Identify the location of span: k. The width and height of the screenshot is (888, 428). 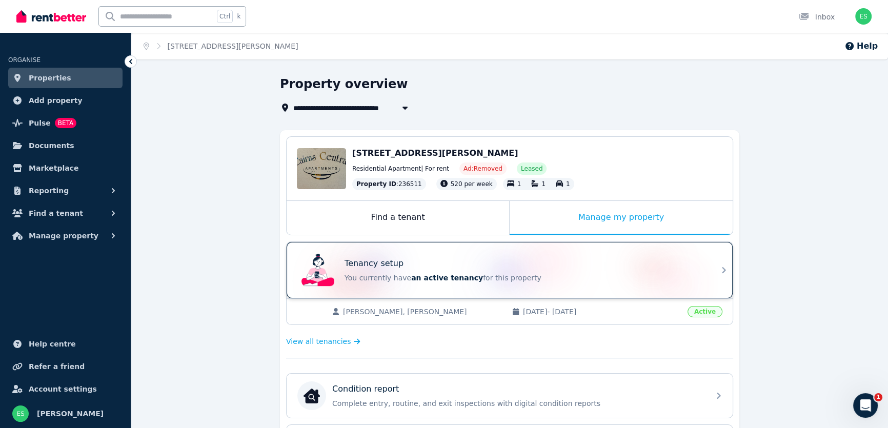
(238, 16).